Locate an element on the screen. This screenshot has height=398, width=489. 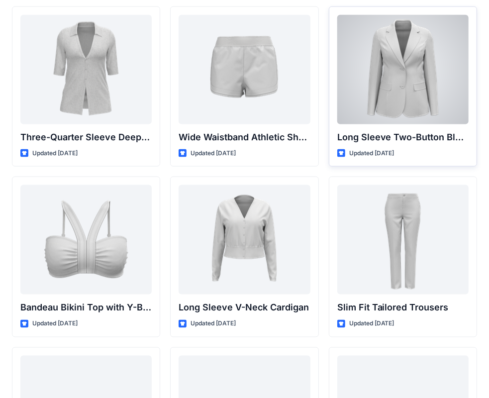
a: Long Sleeve Two-Button Blazer with Flap Pockets is located at coordinates (403, 70).